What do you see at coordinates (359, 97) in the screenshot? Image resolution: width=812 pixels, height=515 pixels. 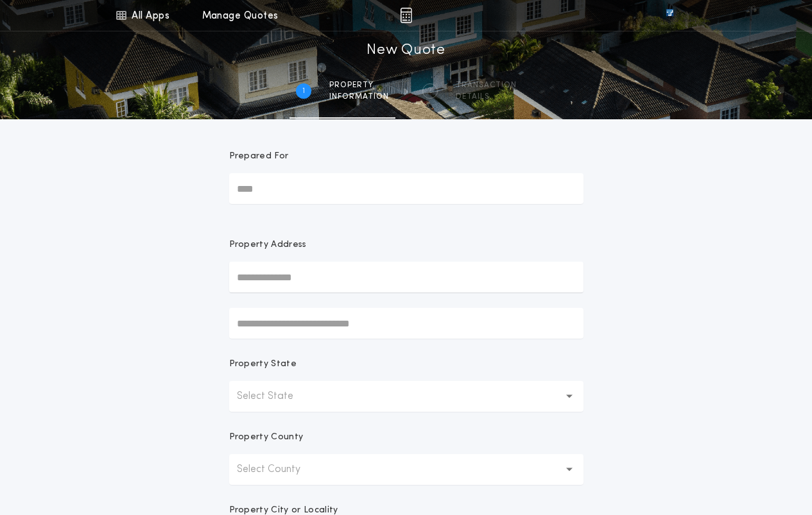 I see `span: information` at bounding box center [359, 97].